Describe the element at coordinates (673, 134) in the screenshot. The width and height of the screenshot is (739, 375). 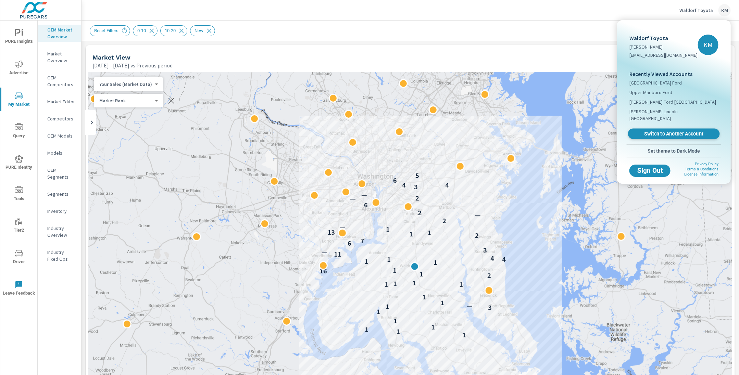
I see `span: Switch to Another Account` at that location.